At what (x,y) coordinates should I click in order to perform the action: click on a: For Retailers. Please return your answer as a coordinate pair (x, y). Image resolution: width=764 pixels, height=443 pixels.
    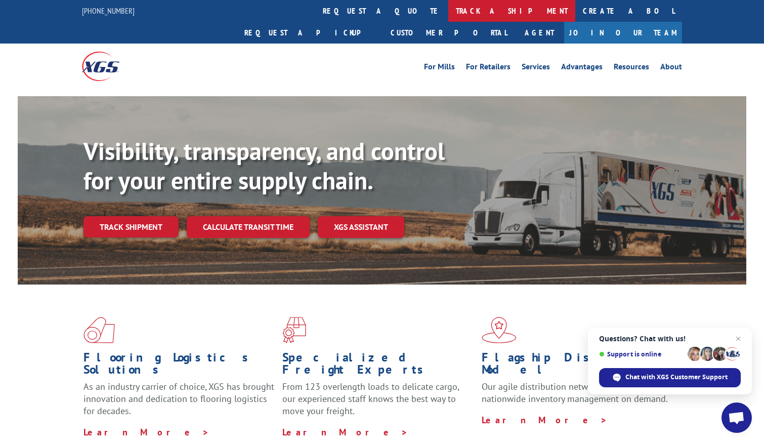
    Looking at the image, I should click on (488, 68).